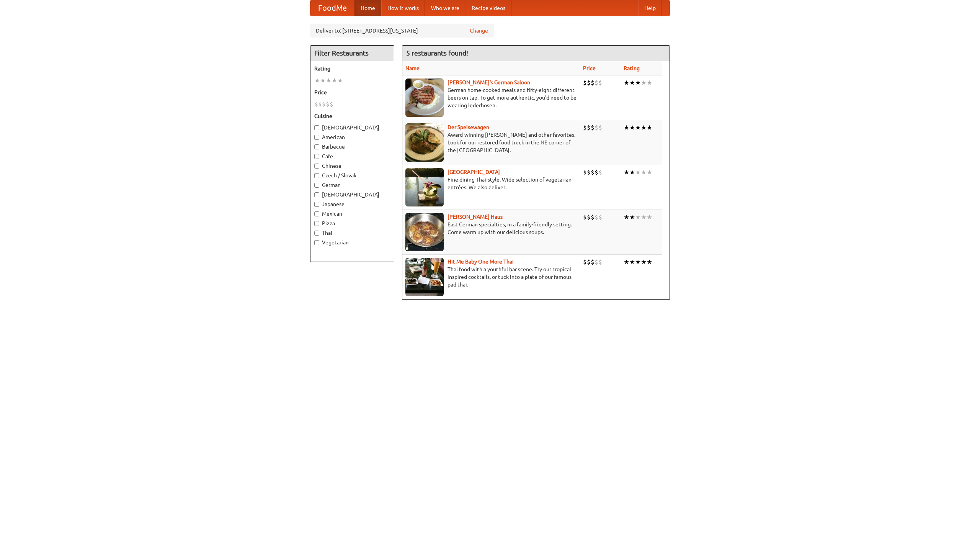  Describe the element at coordinates (316, 185) in the screenshot. I see `input: German` at that location.